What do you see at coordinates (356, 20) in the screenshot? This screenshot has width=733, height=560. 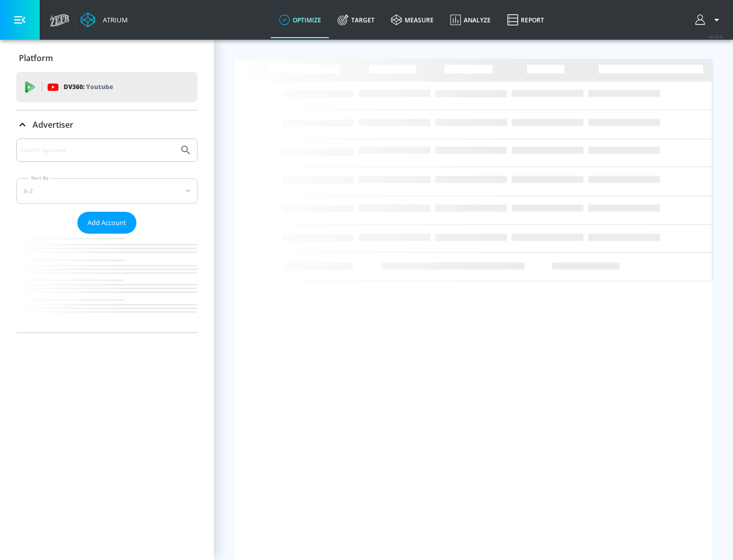 I see `a: Target` at bounding box center [356, 20].